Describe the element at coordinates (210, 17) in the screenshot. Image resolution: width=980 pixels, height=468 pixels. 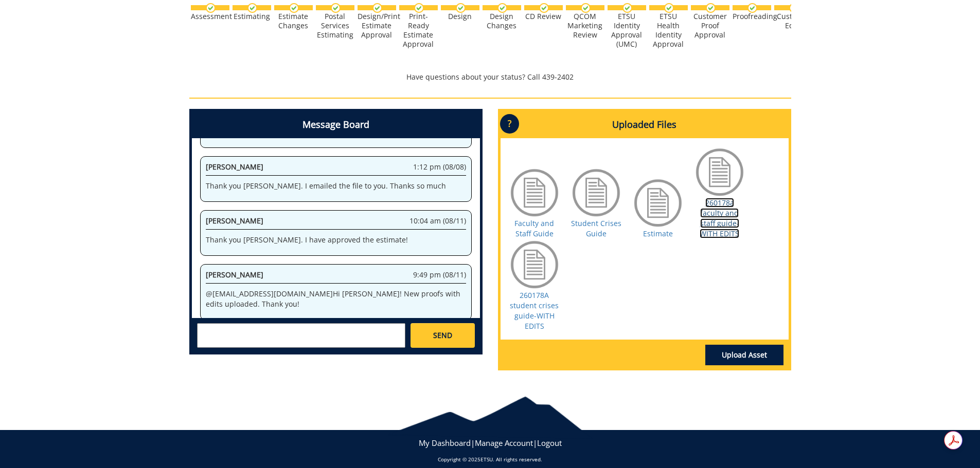
I see `div: Assessment` at that location.